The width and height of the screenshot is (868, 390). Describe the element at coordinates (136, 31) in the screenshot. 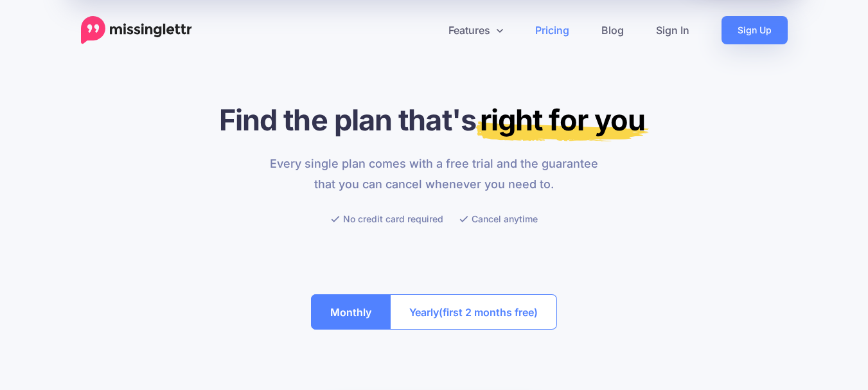

I see `a: Home` at that location.